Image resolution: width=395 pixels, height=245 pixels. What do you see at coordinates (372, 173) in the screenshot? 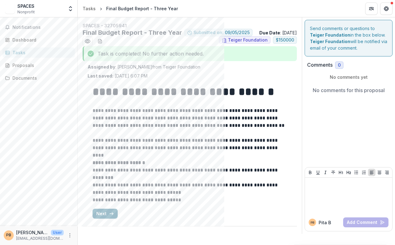
I see `button: Align Left` at bounding box center [372, 173].